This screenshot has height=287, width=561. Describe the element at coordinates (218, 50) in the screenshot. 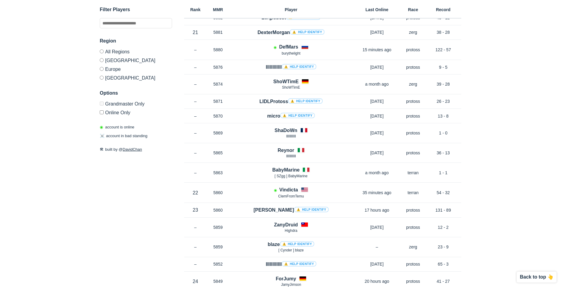

I see `p: 5880` at that location.